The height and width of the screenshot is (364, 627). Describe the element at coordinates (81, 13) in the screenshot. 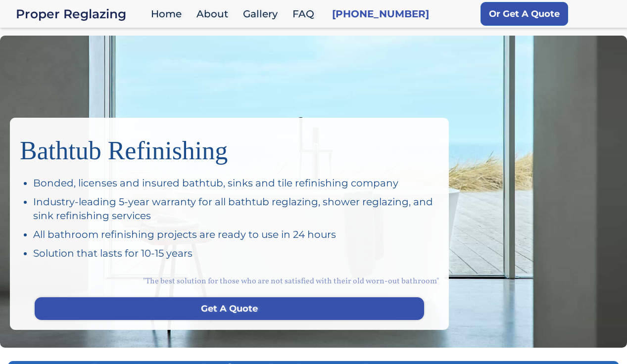

I see `a: home` at that location.